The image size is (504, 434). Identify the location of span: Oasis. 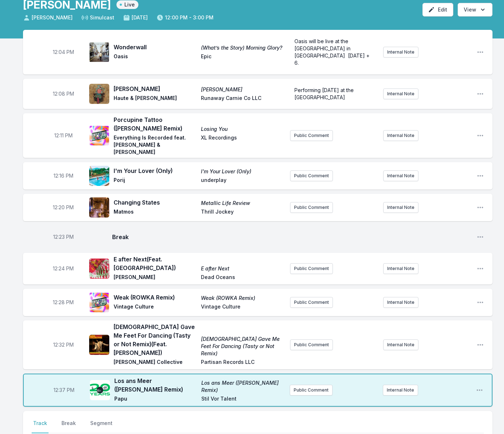
(155, 57).